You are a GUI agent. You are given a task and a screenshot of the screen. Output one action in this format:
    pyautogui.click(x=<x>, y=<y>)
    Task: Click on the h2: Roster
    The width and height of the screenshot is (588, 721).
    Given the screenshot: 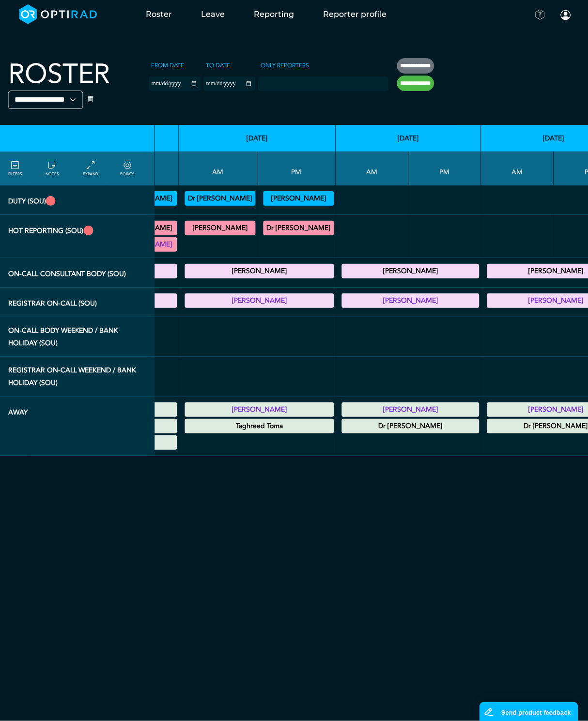 What is the action you would take?
    pyautogui.click(x=59, y=74)
    